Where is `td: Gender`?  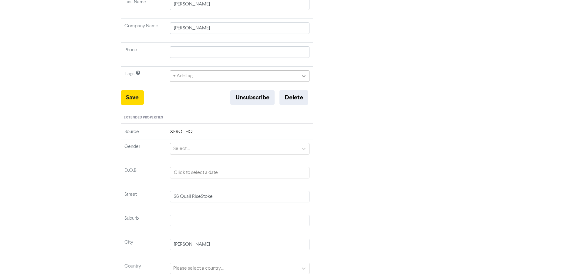
td: Gender is located at coordinates (144, 151).